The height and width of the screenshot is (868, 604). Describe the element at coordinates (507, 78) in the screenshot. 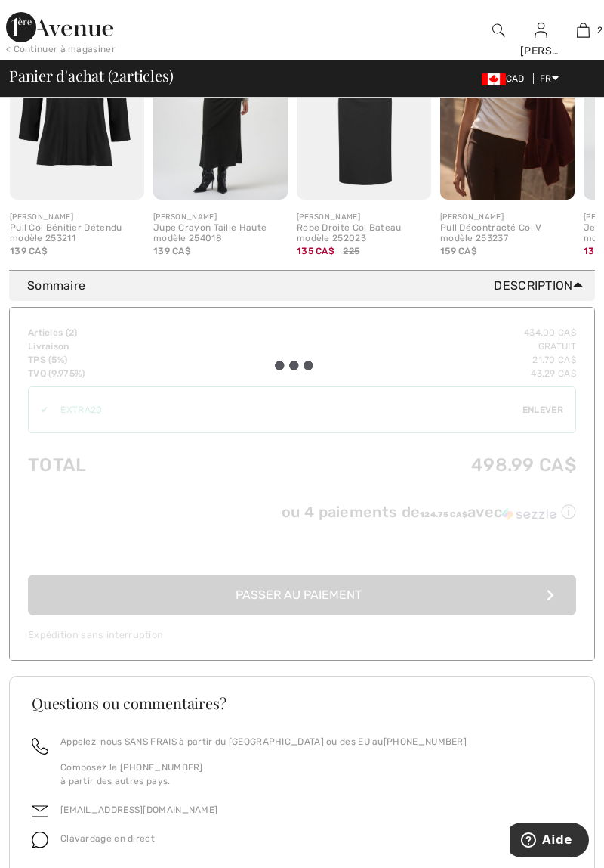

I see `span: CAD` at that location.